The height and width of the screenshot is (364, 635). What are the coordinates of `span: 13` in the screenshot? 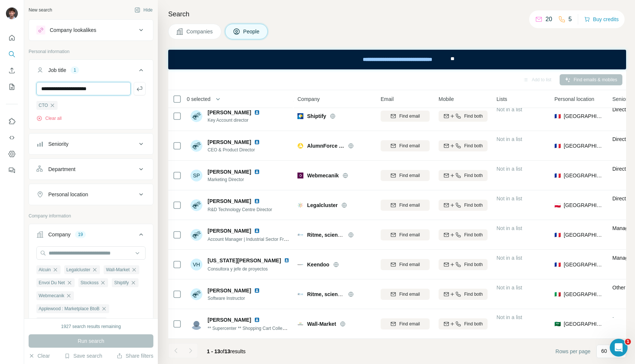 It's located at (228, 351).